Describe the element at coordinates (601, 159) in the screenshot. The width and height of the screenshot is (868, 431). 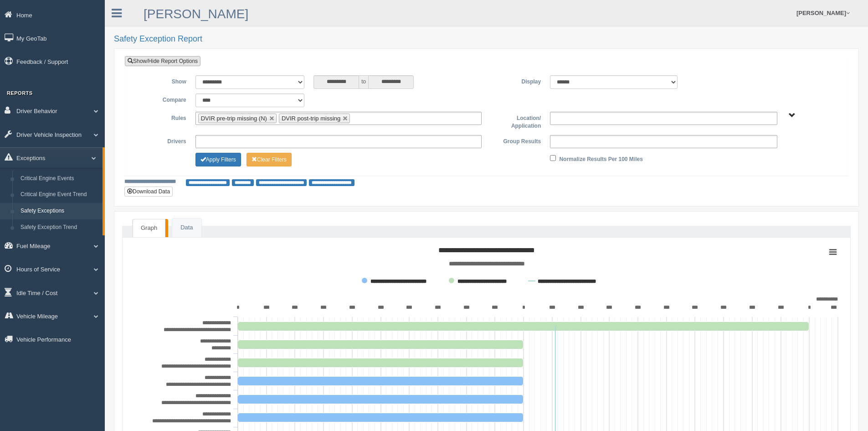
I see `label: Normalize Results Per 100 Miles` at that location.